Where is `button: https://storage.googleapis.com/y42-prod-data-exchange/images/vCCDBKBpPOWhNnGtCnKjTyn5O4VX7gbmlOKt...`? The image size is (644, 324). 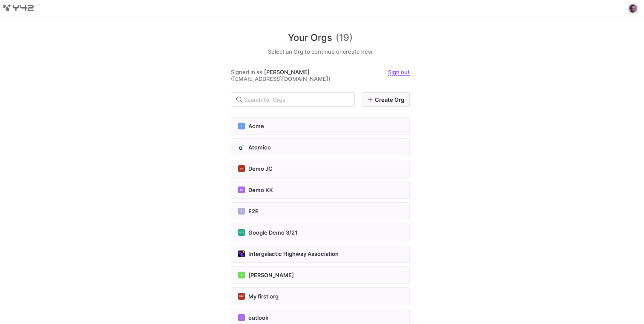
button: https://storage.googleapis.com/y42-prod-data-exchange/images/vCCDBKBpPOWhNnGtCnKjTyn5O4VX7gbmlOKt... is located at coordinates (321, 253).